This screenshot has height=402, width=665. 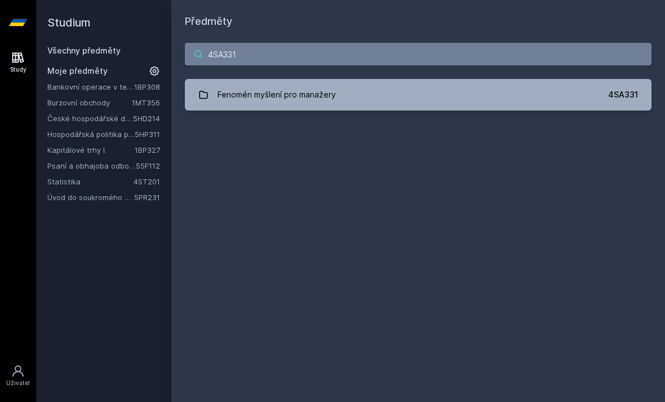 What do you see at coordinates (418, 95) in the screenshot?
I see `a: Fenomén myšlení pro manažery 4SA331` at bounding box center [418, 95].